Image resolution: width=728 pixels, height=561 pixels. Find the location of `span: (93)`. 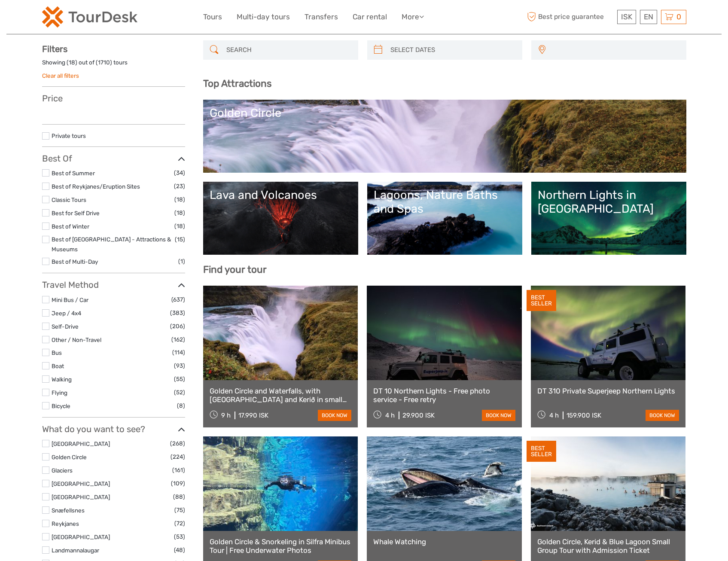

span: (93) is located at coordinates (179, 365).